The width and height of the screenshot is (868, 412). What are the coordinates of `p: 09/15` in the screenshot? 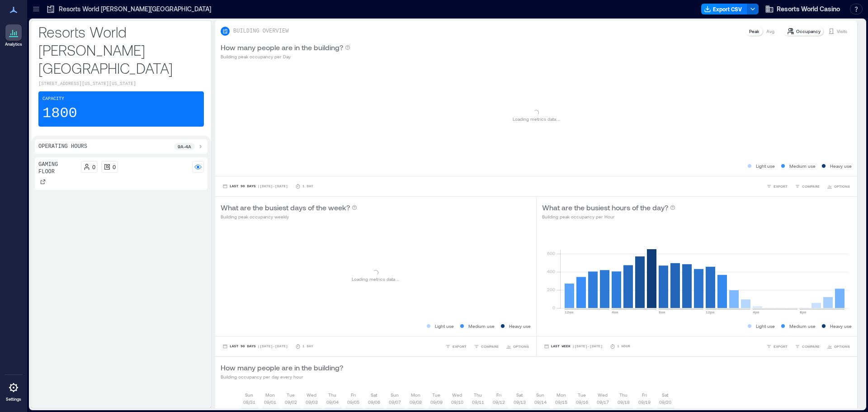 It's located at (561, 402).